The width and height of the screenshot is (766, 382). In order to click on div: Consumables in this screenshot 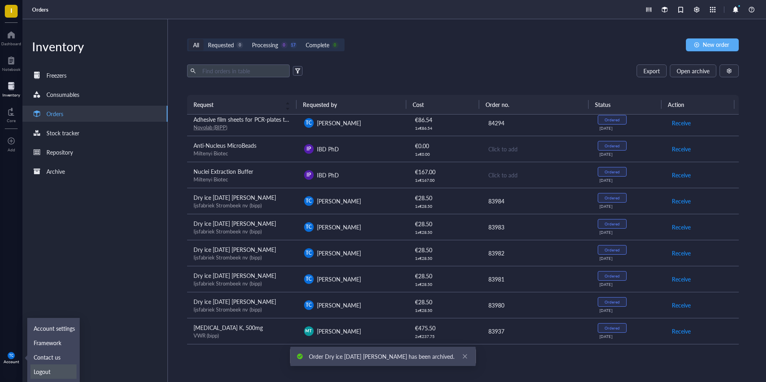, I will do `click(63, 95)`.